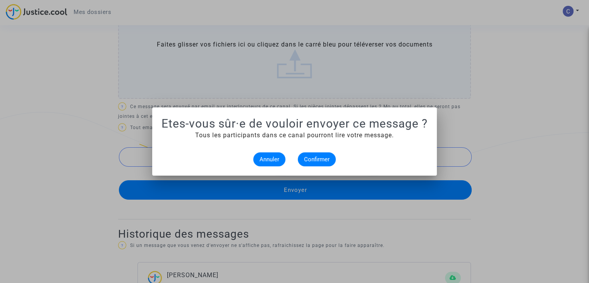 Image resolution: width=589 pixels, height=283 pixels. I want to click on span: Annuler, so click(269, 159).